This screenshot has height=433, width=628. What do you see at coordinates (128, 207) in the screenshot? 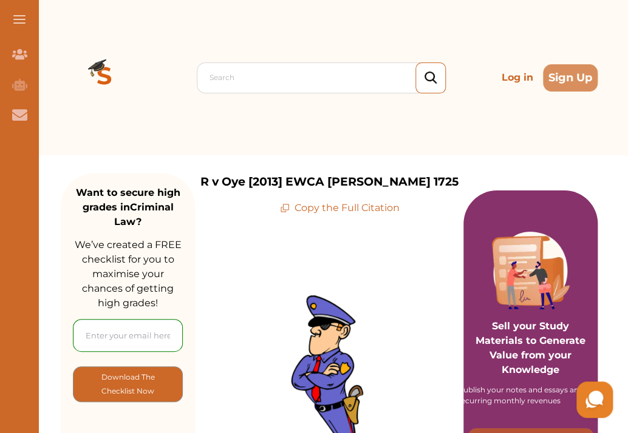
I see `strong: Want to secure high grades in Criminal Law ?` at bounding box center [128, 207].